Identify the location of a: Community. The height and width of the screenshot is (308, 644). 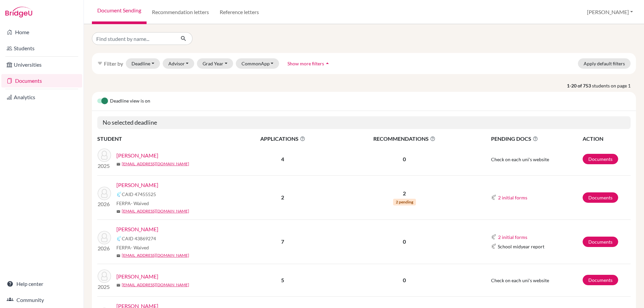
(42, 300).